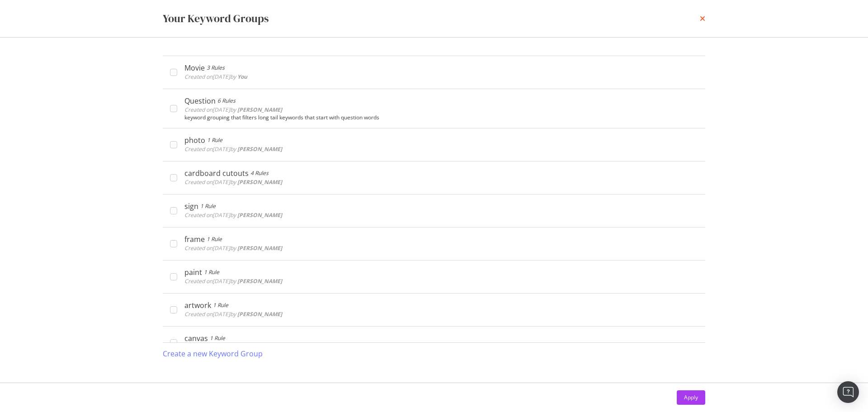 The width and height of the screenshot is (868, 412). What do you see at coordinates (243, 76) in the screenshot?
I see `b: You` at bounding box center [243, 76].